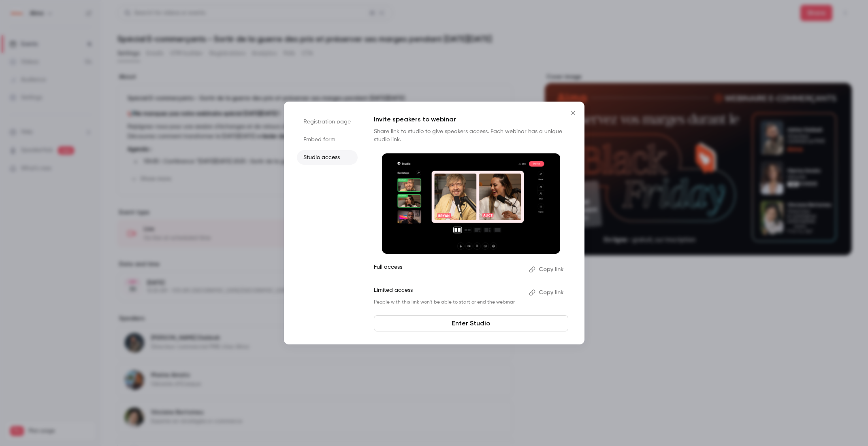 The height and width of the screenshot is (446, 868). Describe the element at coordinates (471, 204) in the screenshot. I see `img: Invite speakers to webinar` at that location.